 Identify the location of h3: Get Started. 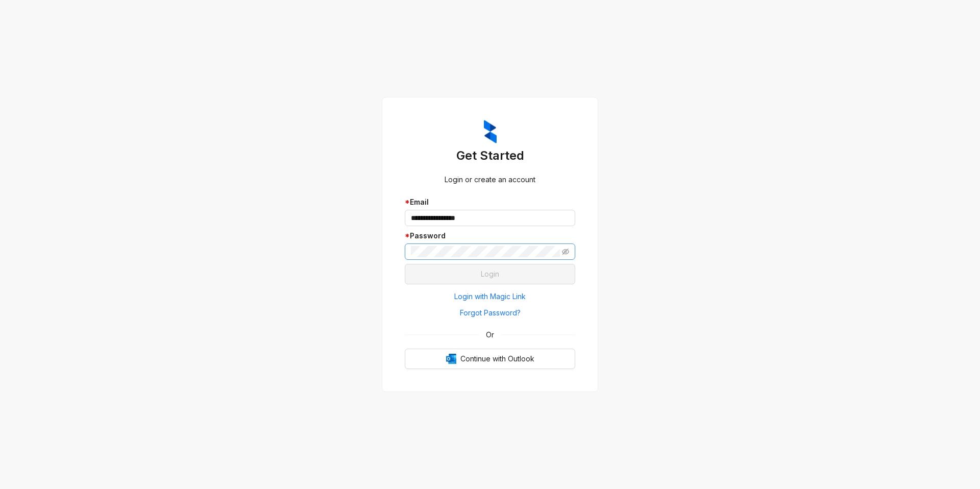
(490, 155).